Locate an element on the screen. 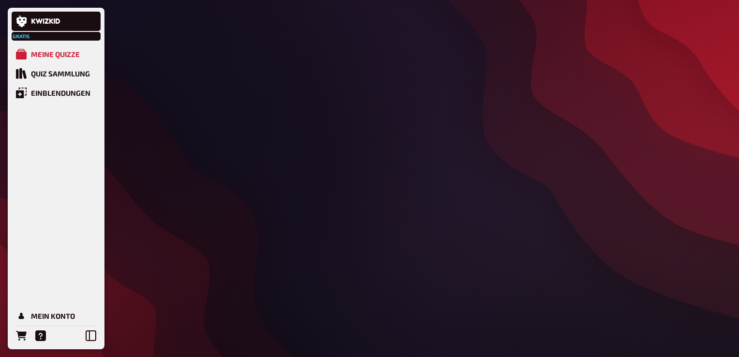 The width and height of the screenshot is (739, 357). a: Hilfe is located at coordinates (41, 336).